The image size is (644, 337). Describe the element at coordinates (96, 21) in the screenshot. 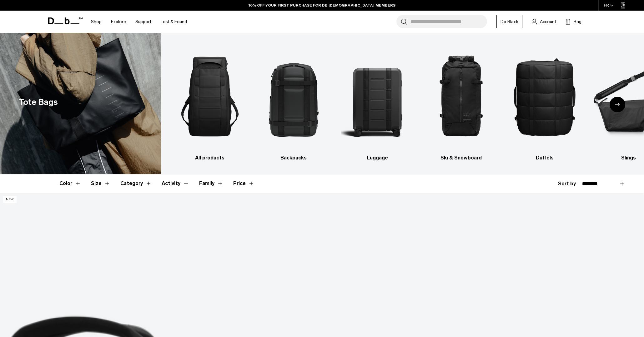

I see `a: Shop` at that location.